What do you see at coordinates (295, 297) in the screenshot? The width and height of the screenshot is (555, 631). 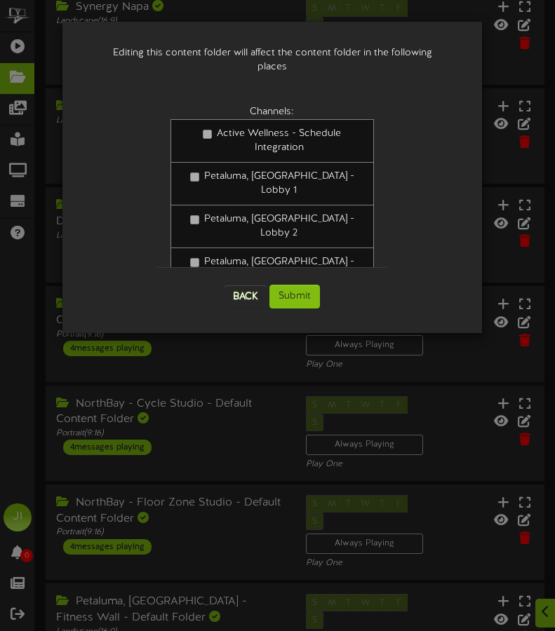 I see `button: Submit` at bounding box center [295, 297].